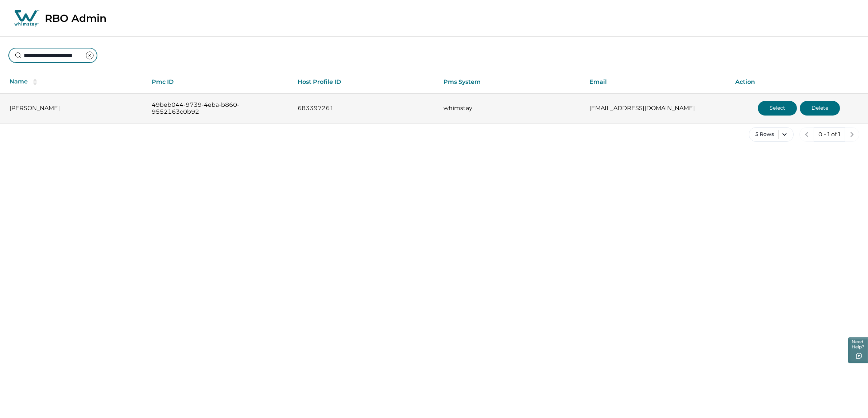 The image size is (868, 418). What do you see at coordinates (798, 82) in the screenshot?
I see `th: Action` at bounding box center [798, 82].